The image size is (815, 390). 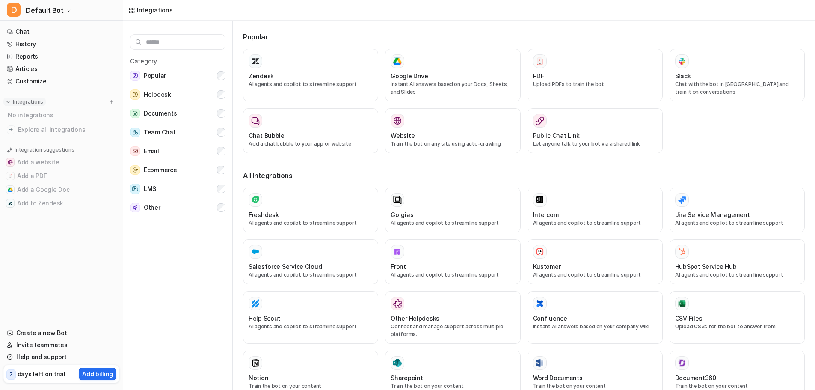 What do you see at coordinates (540, 363) in the screenshot?
I see `img: Word Documents` at bounding box center [540, 363].